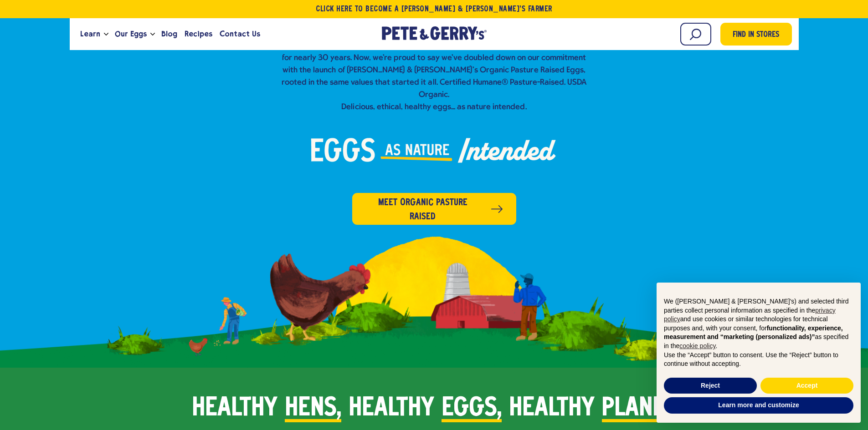 The height and width of the screenshot is (430, 868). Describe the element at coordinates (434, 209) in the screenshot. I see `a: Meet organic pasture raised` at that location.